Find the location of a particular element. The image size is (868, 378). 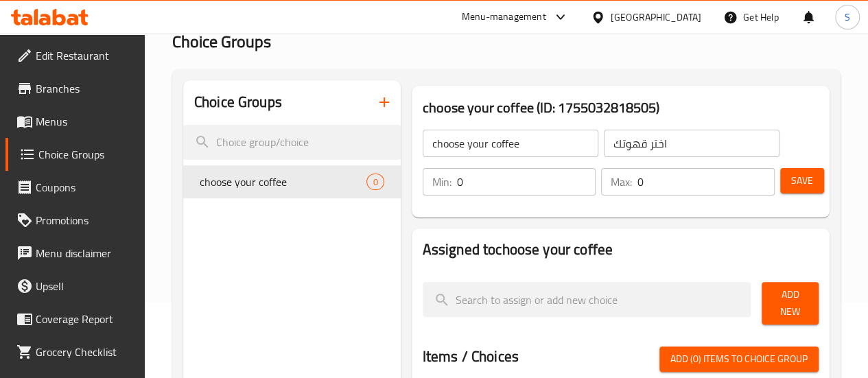

span: Add New is located at coordinates (790, 303).